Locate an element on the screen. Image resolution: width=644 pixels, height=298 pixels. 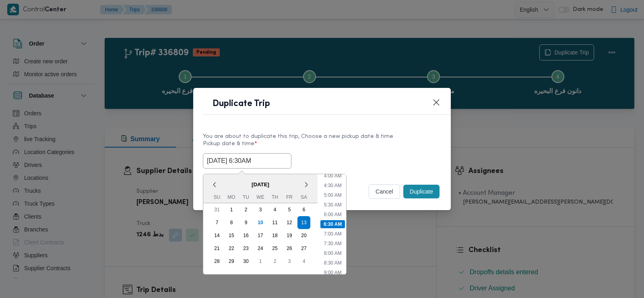
button: Closes this modal window is located at coordinates (437, 102).